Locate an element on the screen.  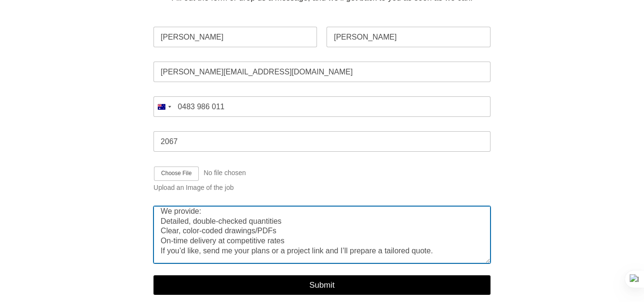
input: Mobile is located at coordinates (322, 106).